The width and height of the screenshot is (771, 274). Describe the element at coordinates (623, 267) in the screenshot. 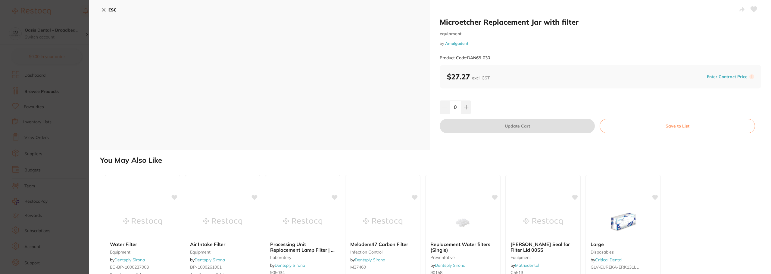

I see `small: GLV-EUREKA-ERK131LL` at that location.